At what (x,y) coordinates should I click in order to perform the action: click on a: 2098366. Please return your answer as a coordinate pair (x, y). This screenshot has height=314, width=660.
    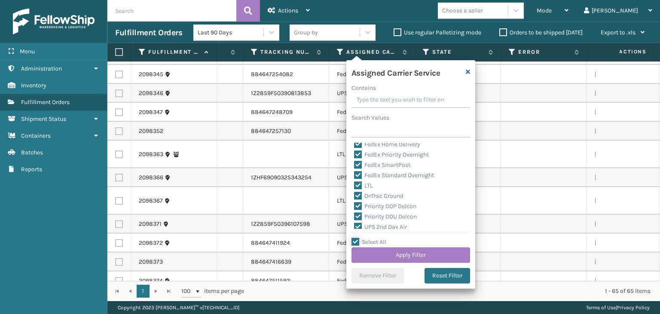
    Looking at the image, I should click on (151, 178).